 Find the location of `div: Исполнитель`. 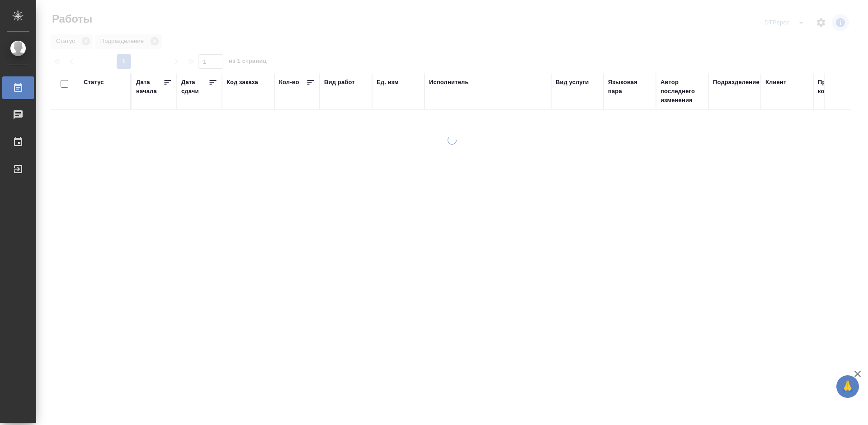

div: Исполнитель is located at coordinates (449, 82).